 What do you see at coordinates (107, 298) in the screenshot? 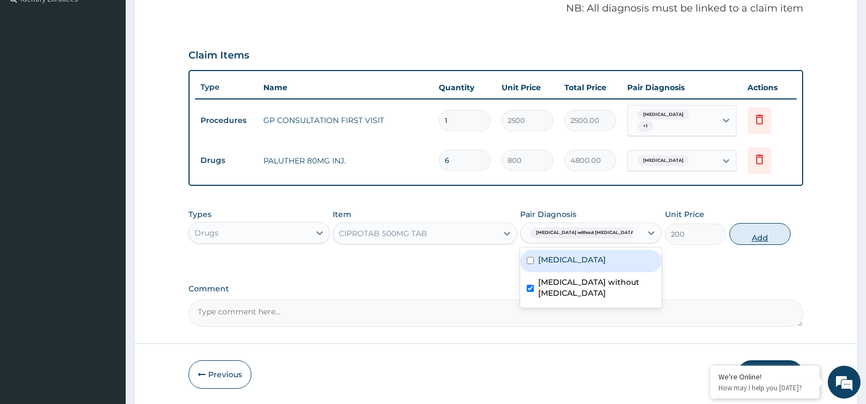
I see `textarea: Type your message and hit 'Enter'` at bounding box center [107, 298].